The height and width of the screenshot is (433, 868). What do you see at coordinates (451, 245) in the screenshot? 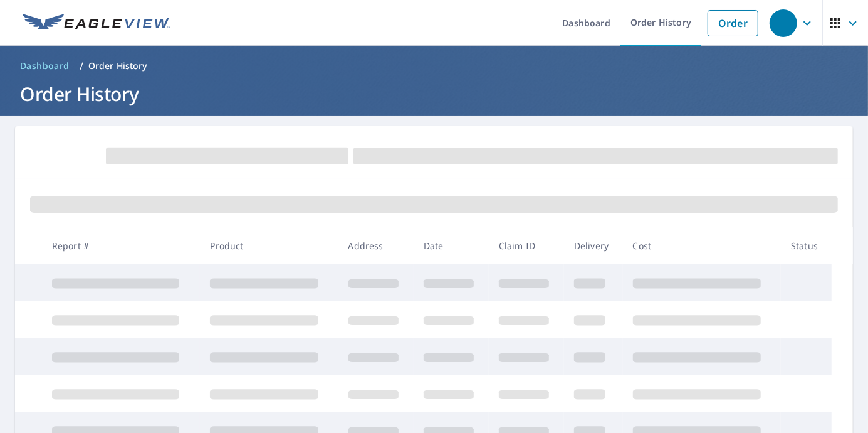
I see `th: Date` at bounding box center [451, 245].